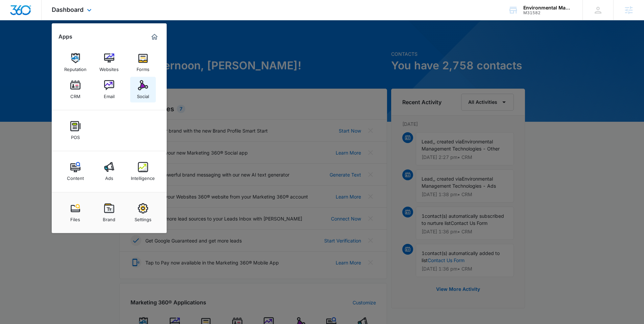  What do you see at coordinates (155, 37) in the screenshot?
I see `a: Marketing 360® Dashboard` at bounding box center [155, 37].